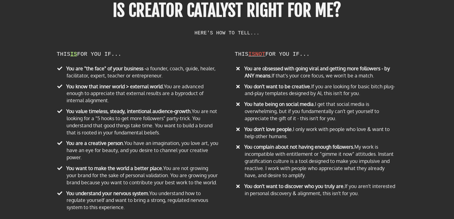 This screenshot has width=454, height=219. Describe the element at coordinates (108, 193) in the screenshot. I see `b: You understand your nervous system.` at that location.